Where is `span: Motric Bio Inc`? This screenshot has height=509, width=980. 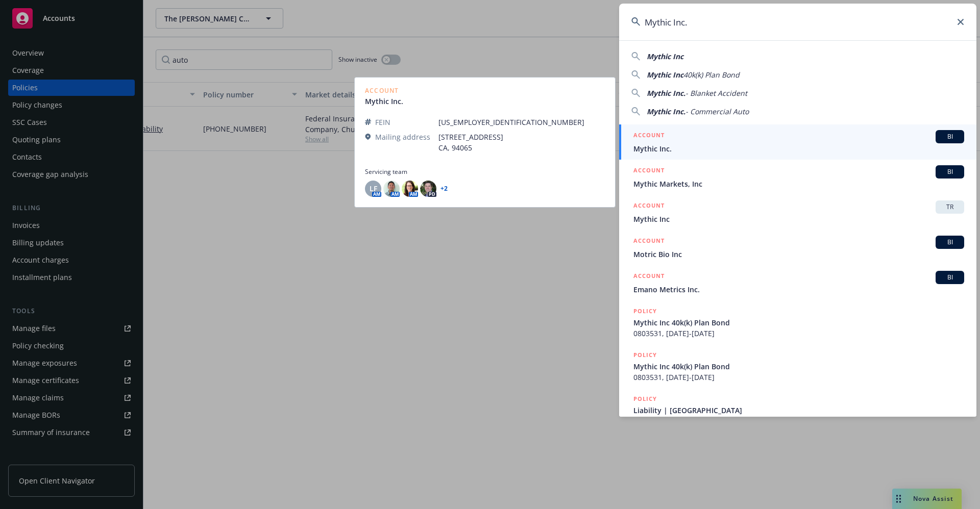
span: Motric Bio Inc is located at coordinates (799, 254).